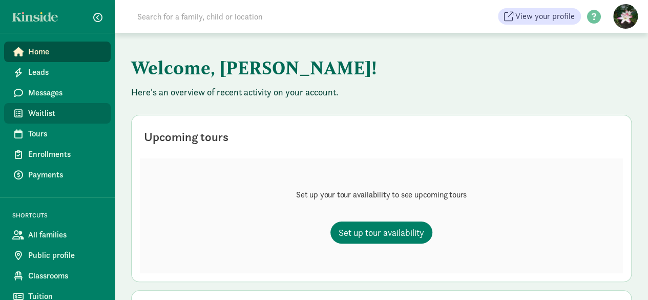 The height and width of the screenshot is (300, 648). Describe the element at coordinates (57, 235) in the screenshot. I see `a: All families` at that location.